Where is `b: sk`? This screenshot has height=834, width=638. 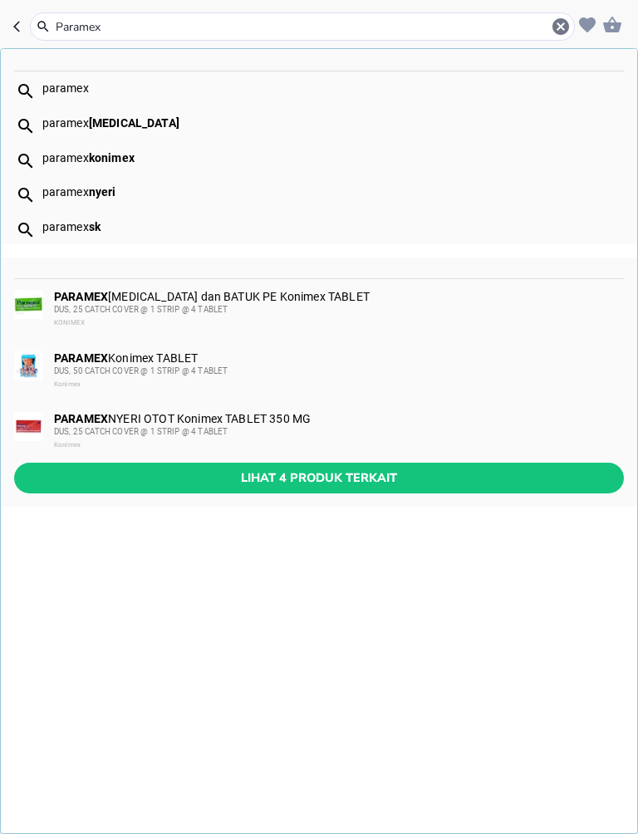
b: sk is located at coordinates (95, 227).